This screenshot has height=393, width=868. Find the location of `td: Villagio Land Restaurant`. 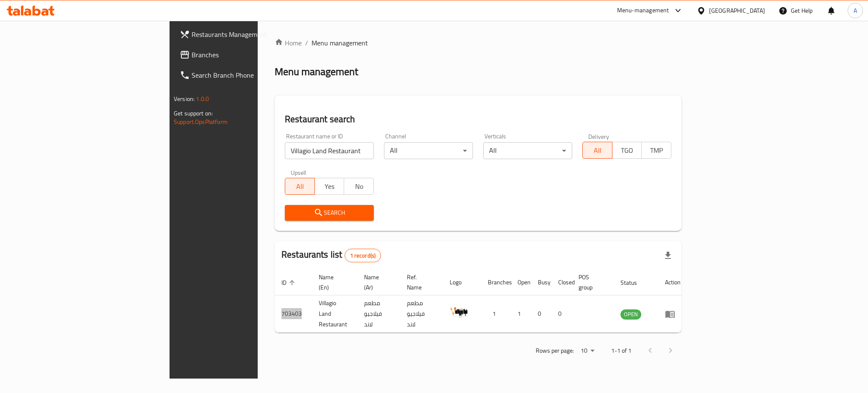

td: Villagio Land Restaurant is located at coordinates (334, 314).